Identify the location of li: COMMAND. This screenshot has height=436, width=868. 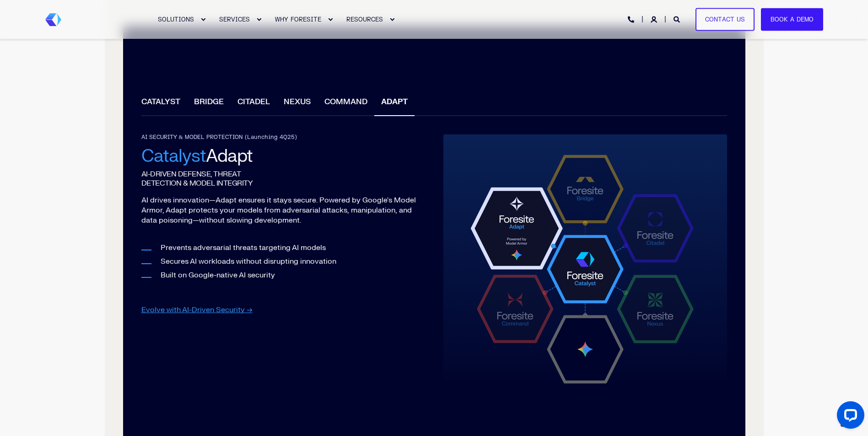
(346, 103).